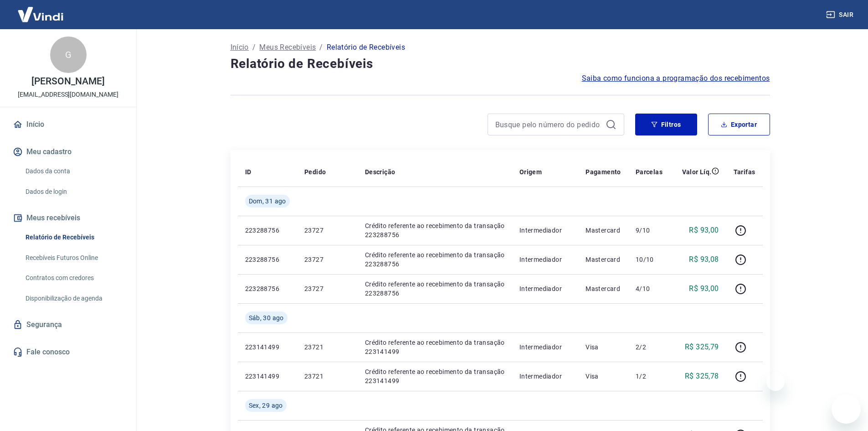  What do you see at coordinates (266, 318) in the screenshot?
I see `span: Sáb, 30 ago` at bounding box center [266, 318].